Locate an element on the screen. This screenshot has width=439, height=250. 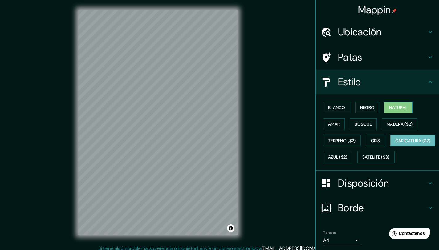
div: Ubicación is located at coordinates (377, 32).